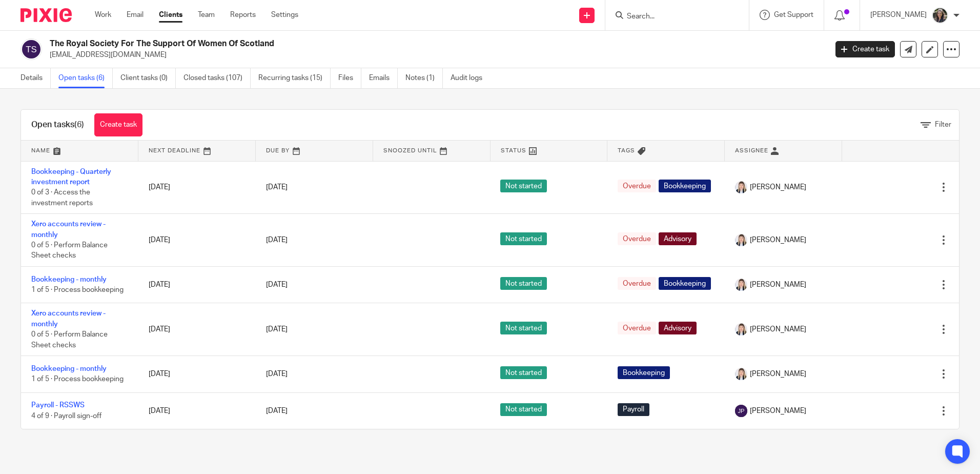 The image size is (980, 474). Describe the element at coordinates (71, 177) in the screenshot. I see `a: Bookkeeping - Quarterly investment report` at that location.